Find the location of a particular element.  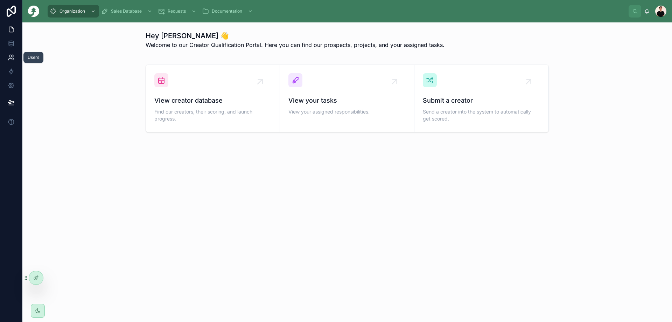

a: Submit a creatorSend a creator into the system to automatically get scored. is located at coordinates (481, 98).